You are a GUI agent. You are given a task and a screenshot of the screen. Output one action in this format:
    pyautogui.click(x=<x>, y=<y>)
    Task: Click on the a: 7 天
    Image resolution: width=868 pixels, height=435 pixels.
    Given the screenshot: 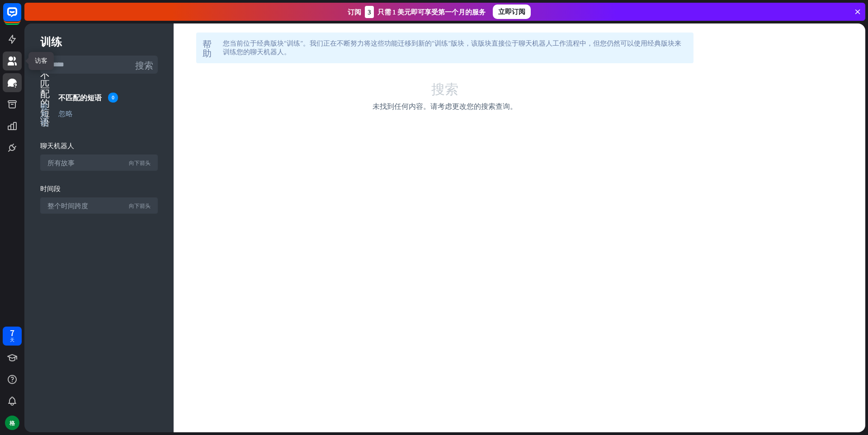 What is the action you would take?
    pyautogui.click(x=12, y=336)
    